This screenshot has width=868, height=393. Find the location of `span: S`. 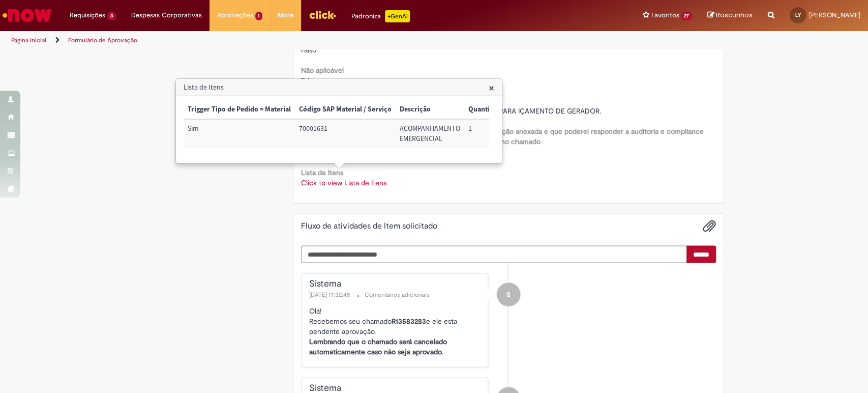

span: S is located at coordinates (508, 294).